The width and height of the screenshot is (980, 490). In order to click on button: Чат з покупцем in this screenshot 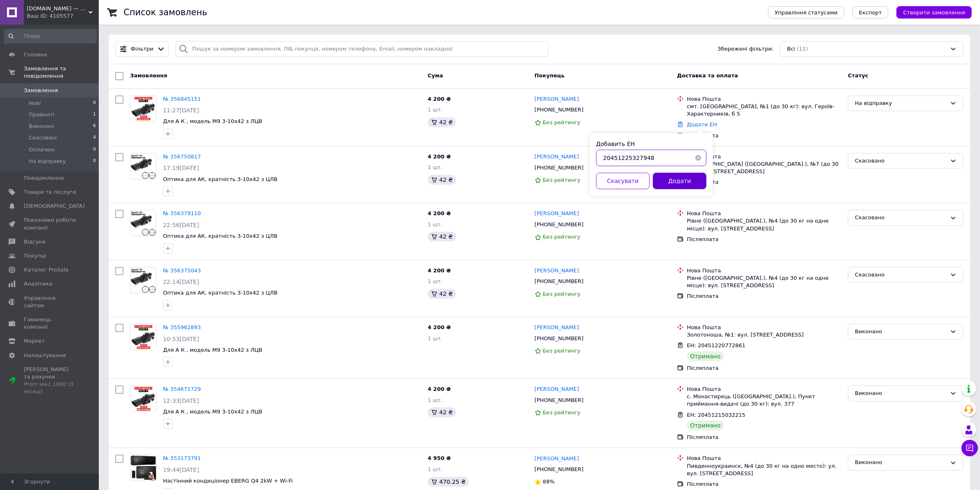, I will do `click(970, 448)`.